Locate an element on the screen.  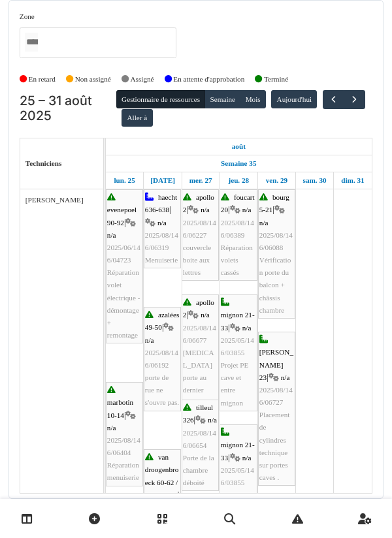
span: marbotin 10-14 is located at coordinates (120, 408).